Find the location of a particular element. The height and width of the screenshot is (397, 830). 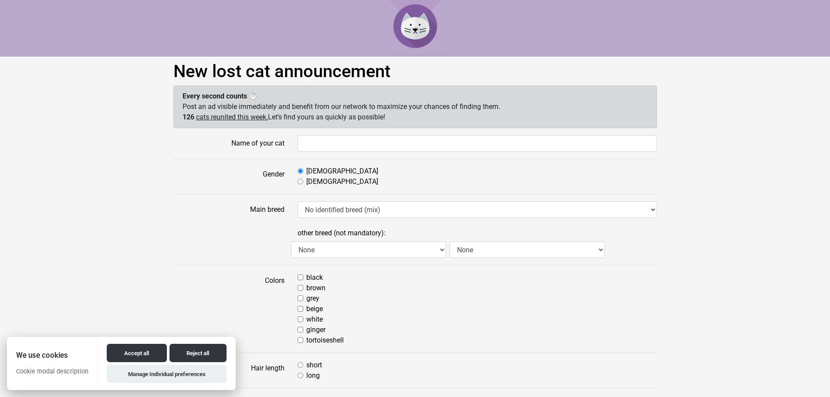

label: other breed (not mandatory): is located at coordinates (342, 233).